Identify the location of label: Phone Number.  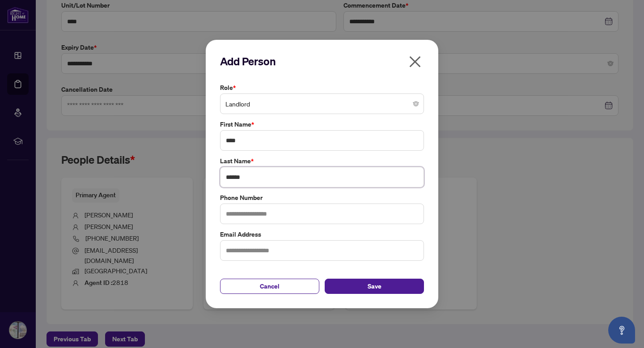
(322, 198).